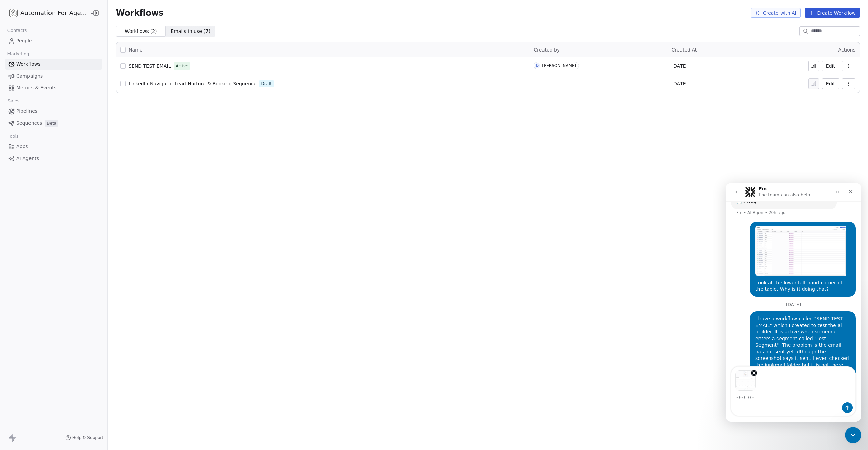  What do you see at coordinates (832, 13) in the screenshot?
I see `button: Create Workflow` at bounding box center [832, 13].